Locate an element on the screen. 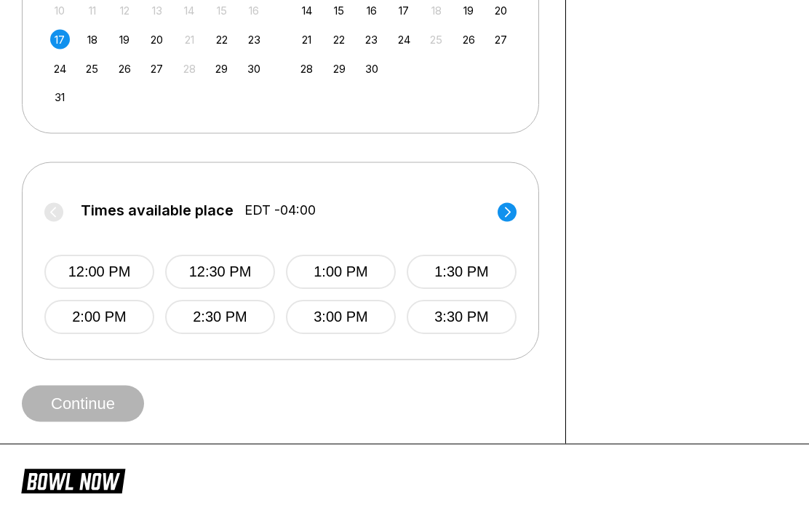 The width and height of the screenshot is (809, 532). button: 1:00 PM is located at coordinates (341, 272).